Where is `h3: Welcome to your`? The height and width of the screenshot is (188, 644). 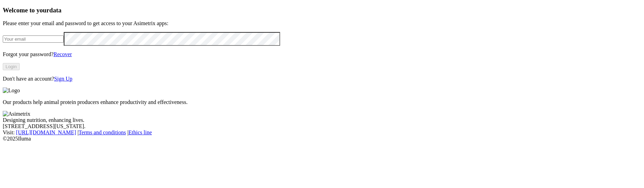 h3: Welcome to your is located at coordinates (322, 10).